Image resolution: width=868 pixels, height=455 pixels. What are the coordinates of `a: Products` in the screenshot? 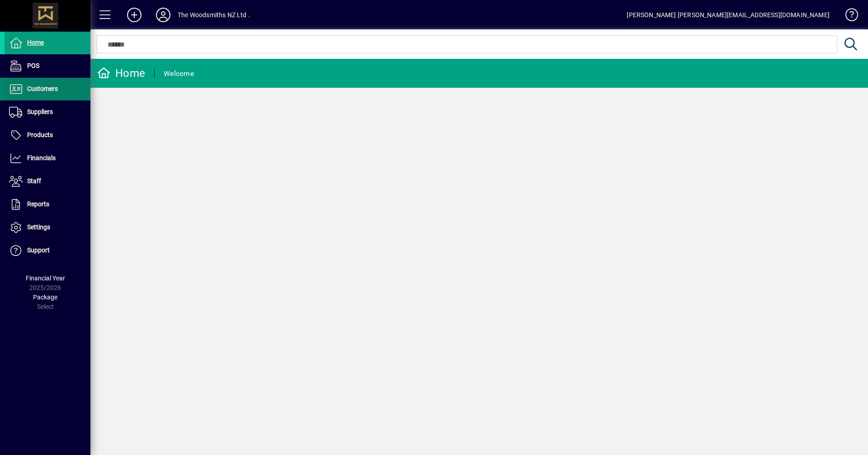 It's located at (47, 135).